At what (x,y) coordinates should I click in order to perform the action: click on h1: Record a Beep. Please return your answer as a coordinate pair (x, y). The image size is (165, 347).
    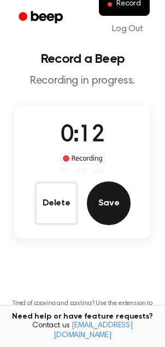
    Looking at the image, I should click on (83, 59).